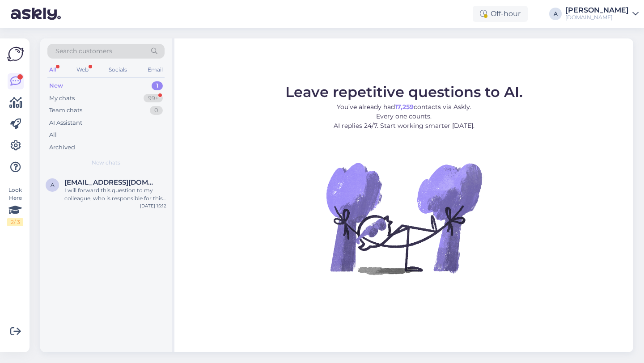  Describe the element at coordinates (404, 218) in the screenshot. I see `img: No Chat active` at that location.